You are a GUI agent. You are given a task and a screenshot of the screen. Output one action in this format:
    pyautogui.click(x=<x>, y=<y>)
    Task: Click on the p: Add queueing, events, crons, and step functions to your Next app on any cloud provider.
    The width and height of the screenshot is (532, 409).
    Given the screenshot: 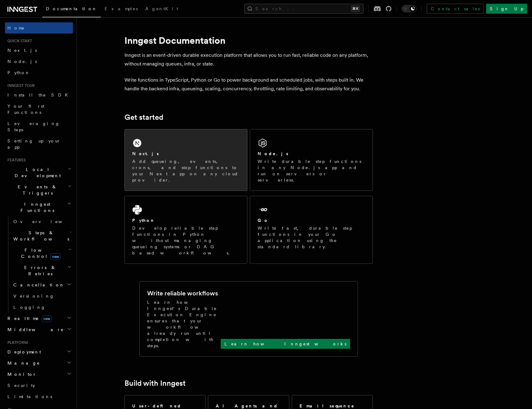 What is the action you would take?
    pyautogui.click(x=186, y=170)
    